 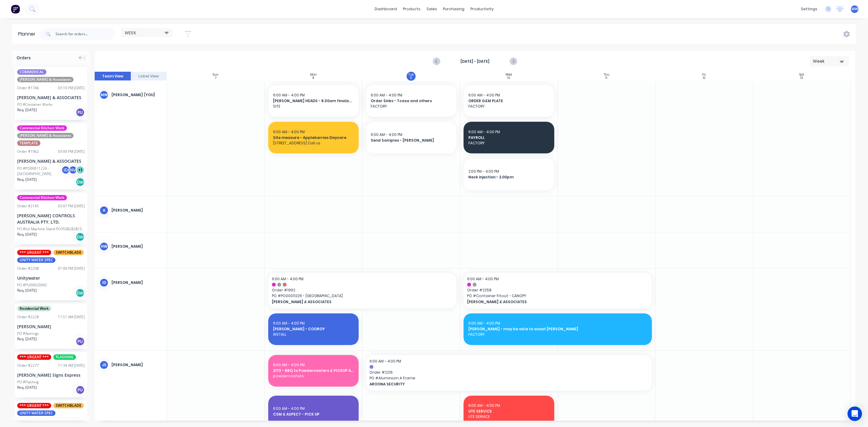 What do you see at coordinates (855, 9) in the screenshot?
I see `span: MW` at bounding box center [855, 9].